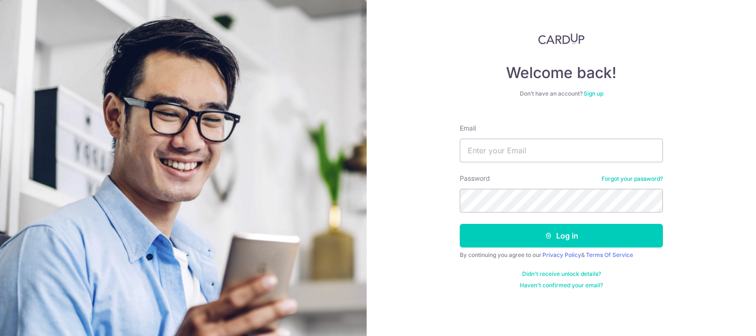 This screenshot has height=336, width=756. What do you see at coordinates (468, 128) in the screenshot?
I see `label: Email` at bounding box center [468, 128].